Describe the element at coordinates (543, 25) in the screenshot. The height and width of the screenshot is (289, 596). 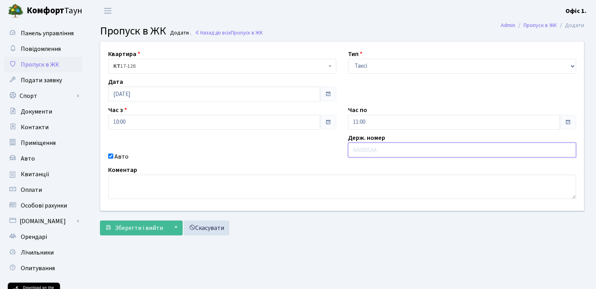
I see `nav: breadcrumb` at that location.